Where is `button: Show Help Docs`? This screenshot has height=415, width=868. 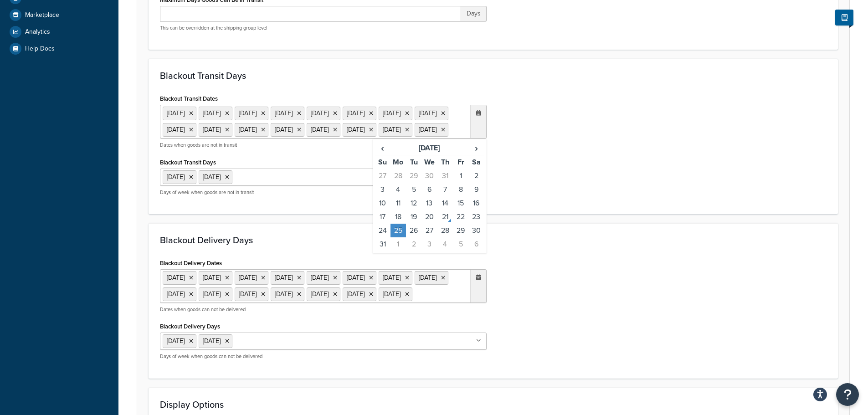 button: Show Help Docs is located at coordinates (845, 18).